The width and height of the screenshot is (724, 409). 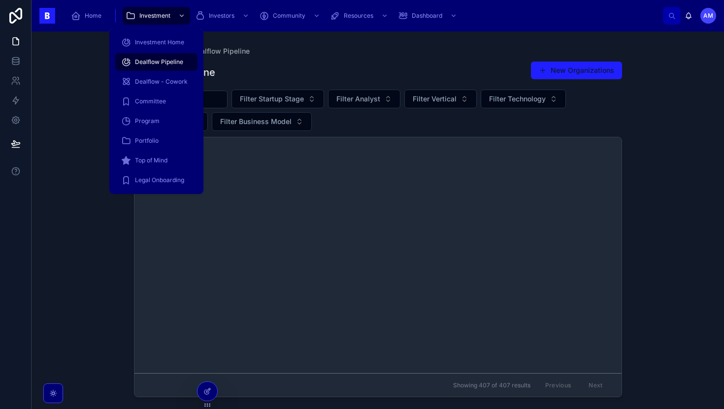 I want to click on span: Filter Analyst, so click(x=358, y=99).